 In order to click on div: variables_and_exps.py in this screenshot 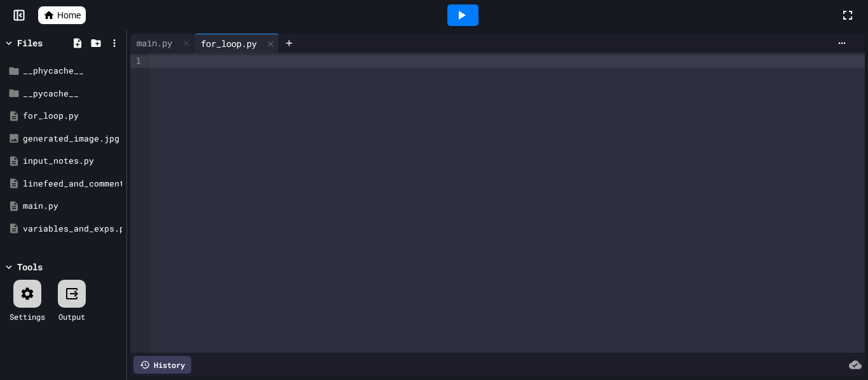, I will do `click(72, 229)`.